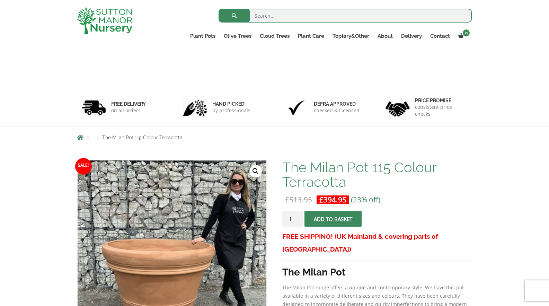 The image size is (549, 306). What do you see at coordinates (94, 107) in the screenshot?
I see `img: 1.jpg` at bounding box center [94, 107].